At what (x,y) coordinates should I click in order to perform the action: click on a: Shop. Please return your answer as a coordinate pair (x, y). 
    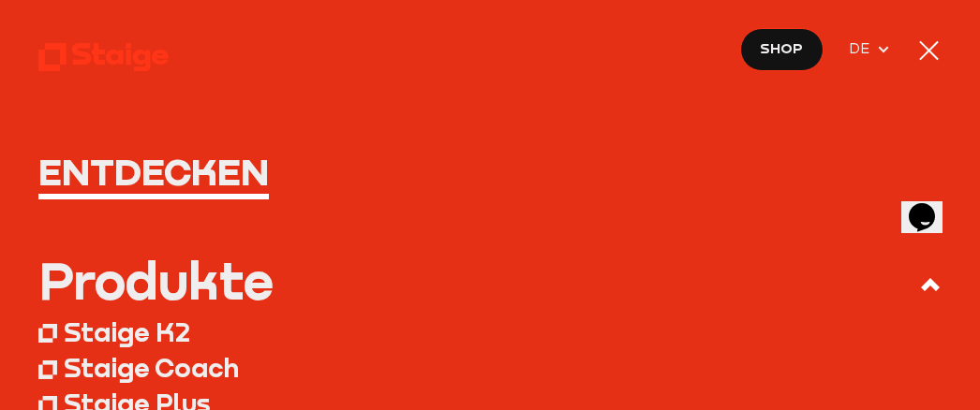
    Looking at the image, I should click on (781, 50).